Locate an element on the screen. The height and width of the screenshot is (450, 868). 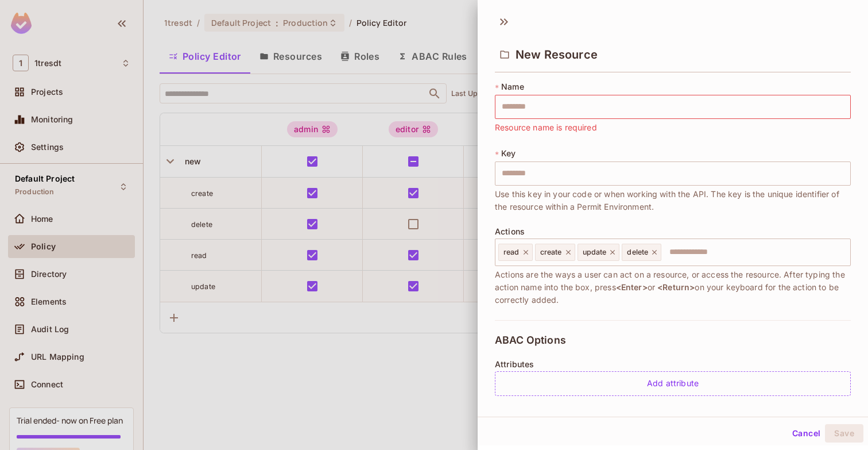
span: Resource name is required is located at coordinates (546, 127).